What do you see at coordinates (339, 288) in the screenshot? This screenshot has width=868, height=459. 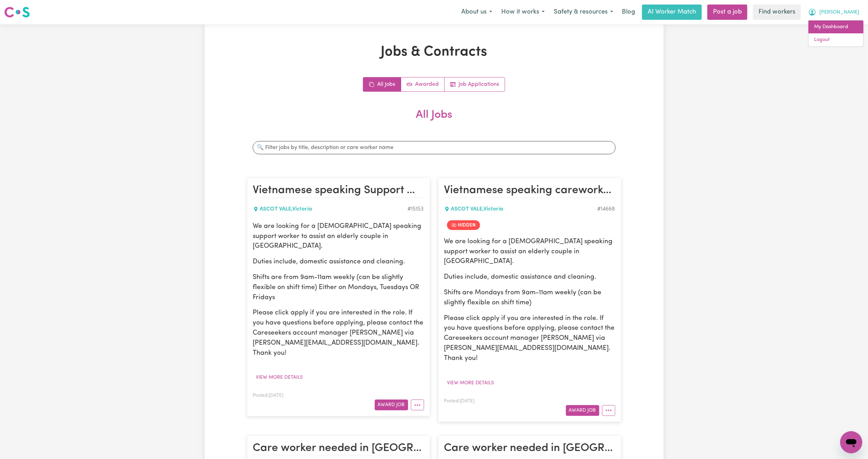 I see `p: Shifts are from 9am-11am weekly (can be slightly flexible on shift time) Either on Mondays, Tuesd...` at bounding box center [339, 288].